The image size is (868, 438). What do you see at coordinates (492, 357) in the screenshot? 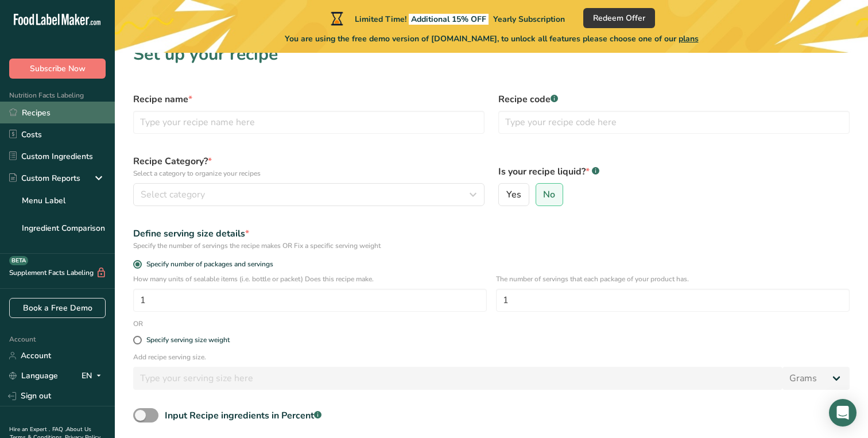
I see `p: Add recipe serving size.` at bounding box center [492, 357].